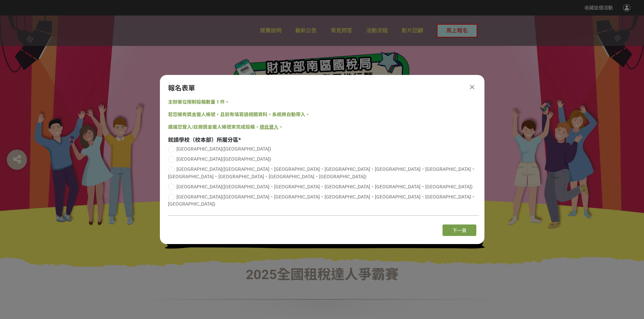 This screenshot has width=644, height=319. I want to click on span: 報名表單, so click(182, 88).